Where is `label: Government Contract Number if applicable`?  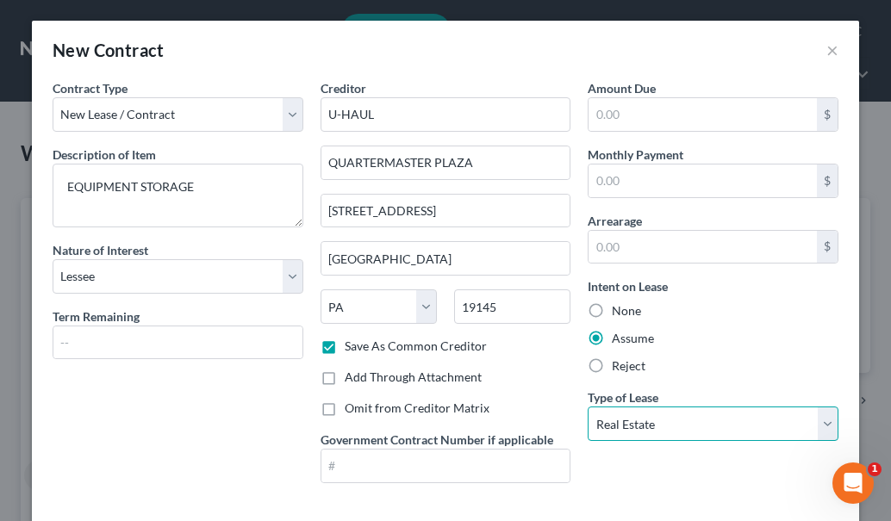
label: Government Contract Number if applicable is located at coordinates (437, 440).